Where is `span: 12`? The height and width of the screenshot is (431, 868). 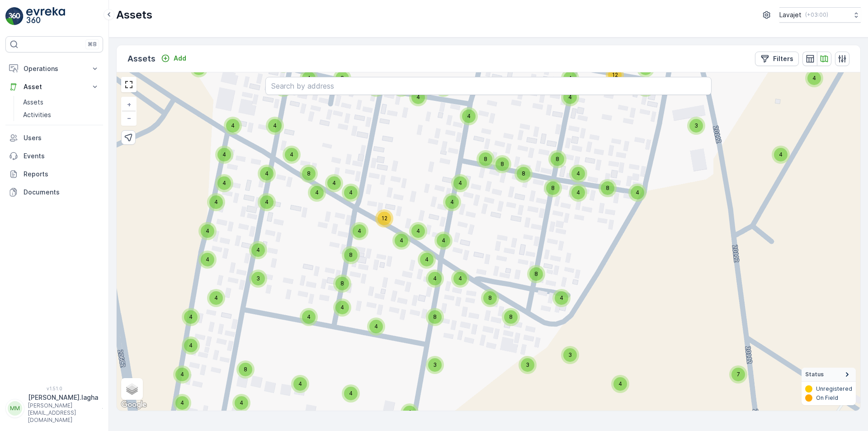
span: 12 is located at coordinates (385, 218).